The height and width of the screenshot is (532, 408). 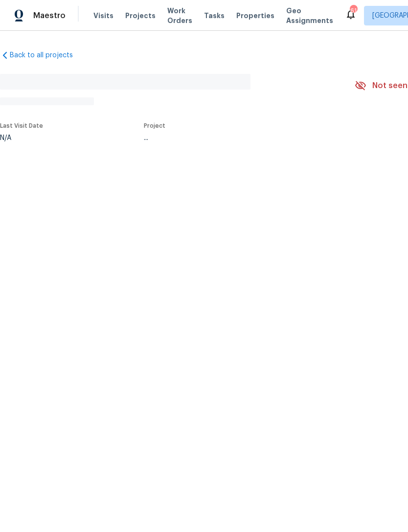 I want to click on span: Properties, so click(x=255, y=16).